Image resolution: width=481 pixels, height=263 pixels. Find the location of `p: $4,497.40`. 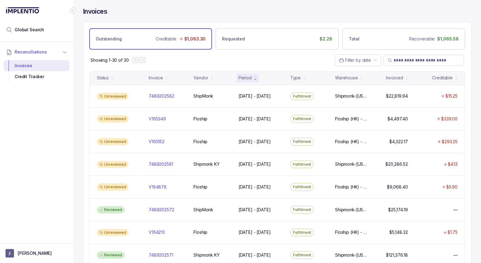

p: $4,497.40 is located at coordinates (397, 119).